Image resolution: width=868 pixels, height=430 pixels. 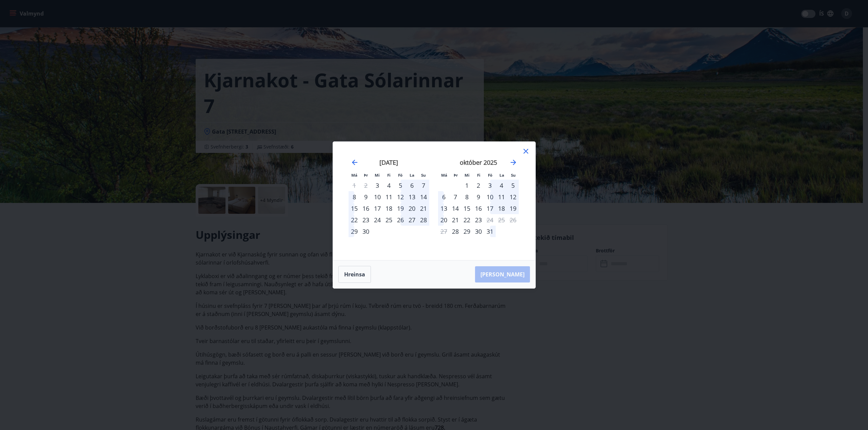 I want to click on td: Choose fimmtudagur, 2. október 2025 as your check-in date. It’s available., so click(x=478, y=186).